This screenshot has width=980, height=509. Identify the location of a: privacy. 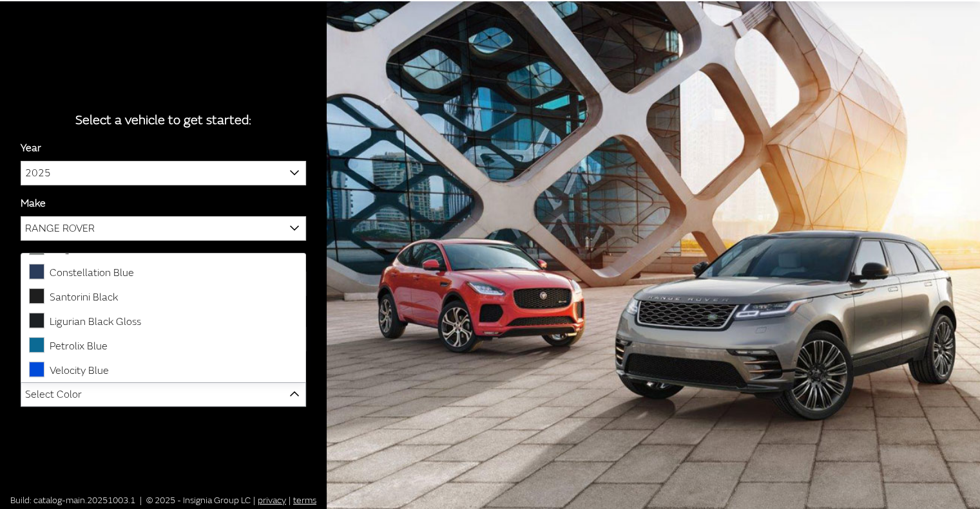
(272, 500).